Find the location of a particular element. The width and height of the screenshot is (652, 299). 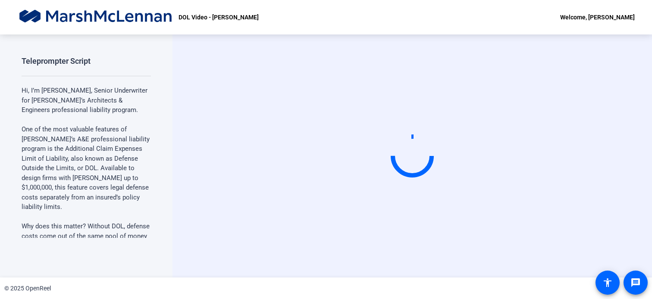

p: Why does this matter? Without DOL, defense costs come out of the same pool of money used for sett... is located at coordinates (86, 260).